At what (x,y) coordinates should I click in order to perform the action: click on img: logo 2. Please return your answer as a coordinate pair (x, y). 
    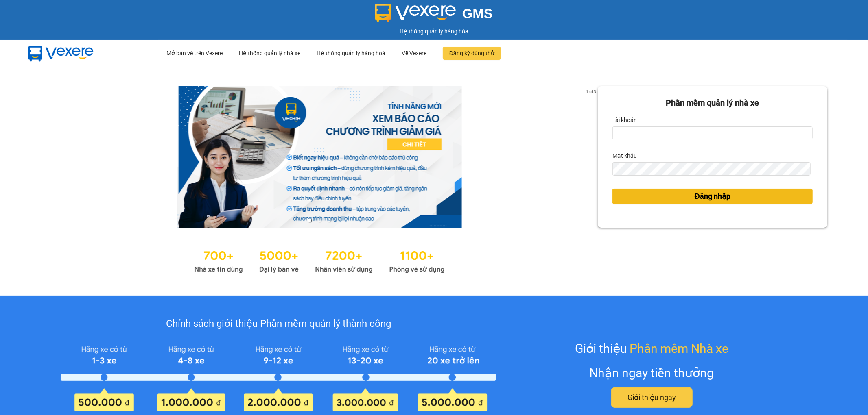
    Looking at the image, I should click on (415, 13).